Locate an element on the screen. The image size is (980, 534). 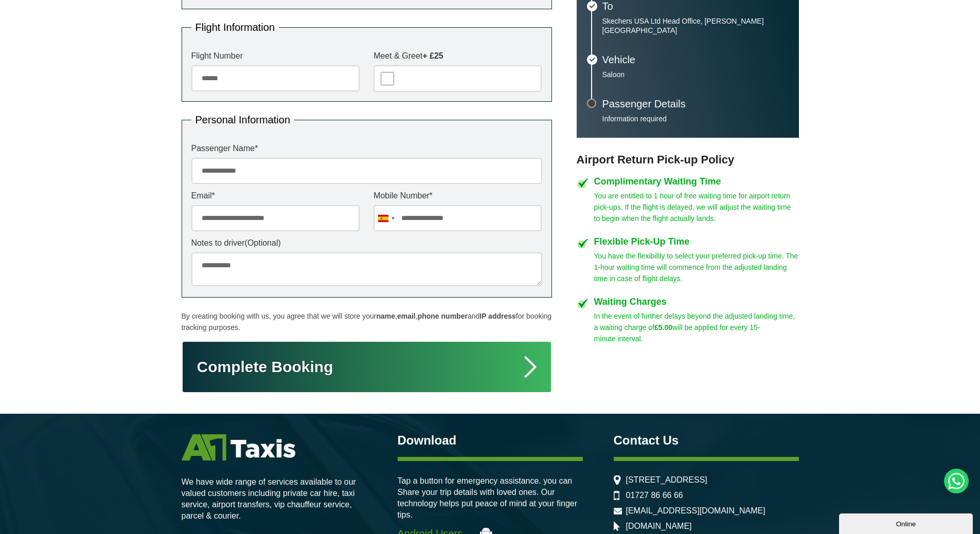
p: In the event of further delays beyond the adjusted landing time, a waiting charge of will be appl... is located at coordinates (697, 328).